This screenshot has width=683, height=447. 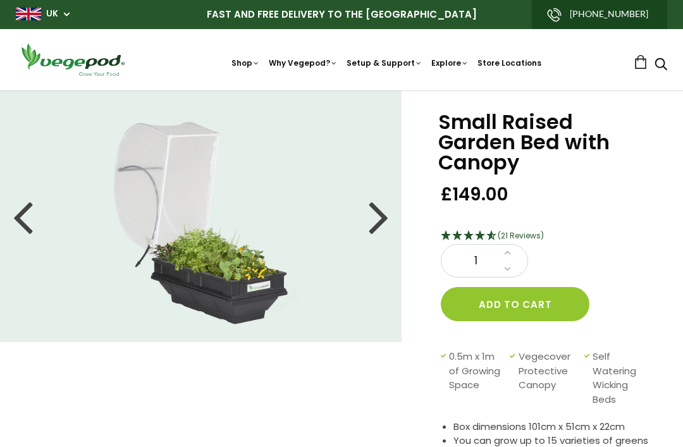 What do you see at coordinates (521, 235) in the screenshot?
I see `span: (21 Reviews)` at bounding box center [521, 235].